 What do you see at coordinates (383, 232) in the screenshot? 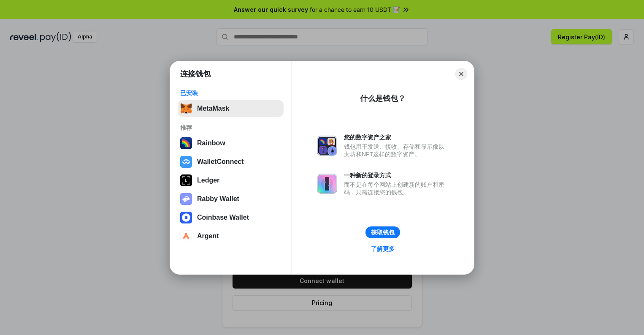
I see `button: 获取钱包` at bounding box center [383, 232].